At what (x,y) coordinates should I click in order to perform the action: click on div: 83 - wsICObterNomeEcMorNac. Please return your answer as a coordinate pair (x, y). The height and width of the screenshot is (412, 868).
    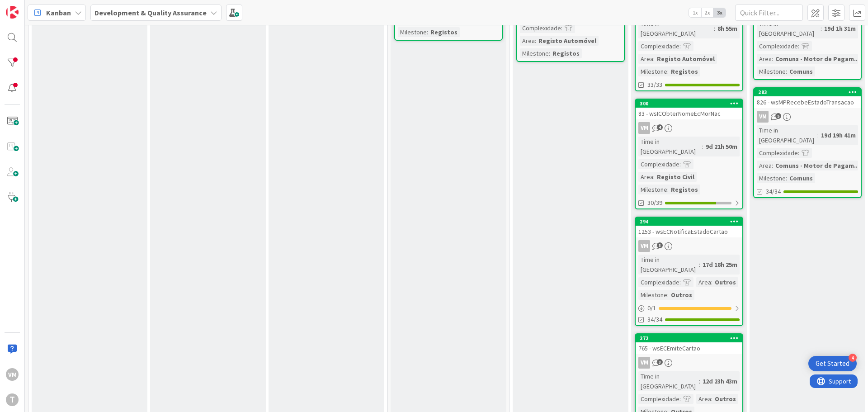
    Looking at the image, I should click on (689, 114).